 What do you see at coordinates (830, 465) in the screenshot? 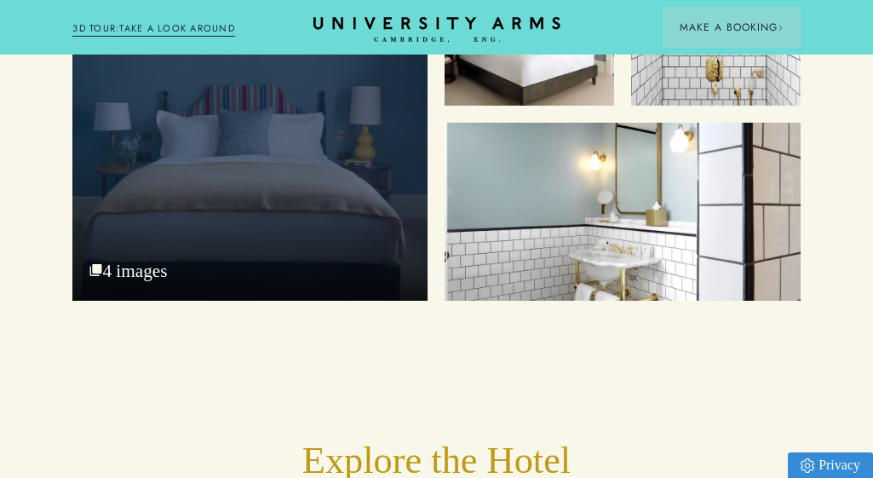
I see `a: Privacy` at bounding box center [830, 465].